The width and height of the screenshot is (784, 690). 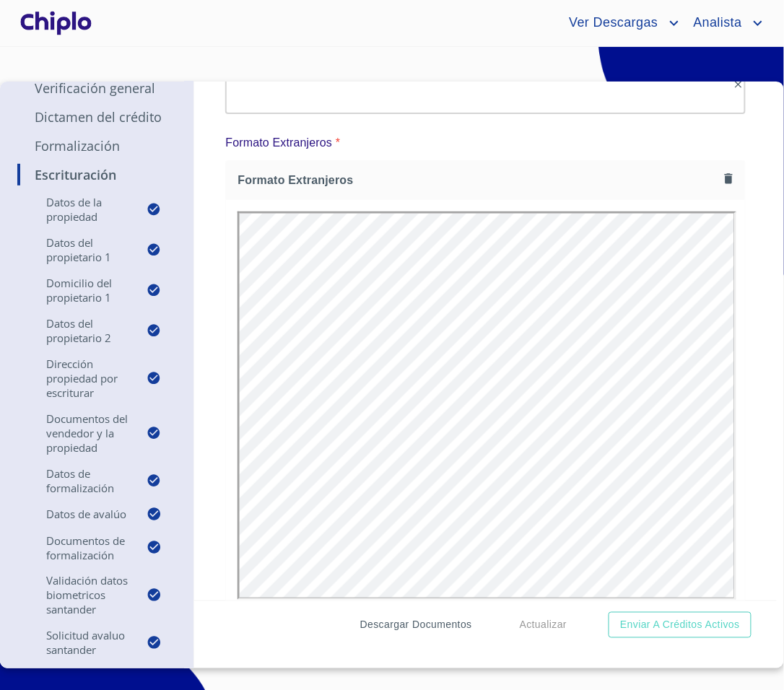 What do you see at coordinates (543, 625) in the screenshot?
I see `button: Actualizar` at bounding box center [543, 625].